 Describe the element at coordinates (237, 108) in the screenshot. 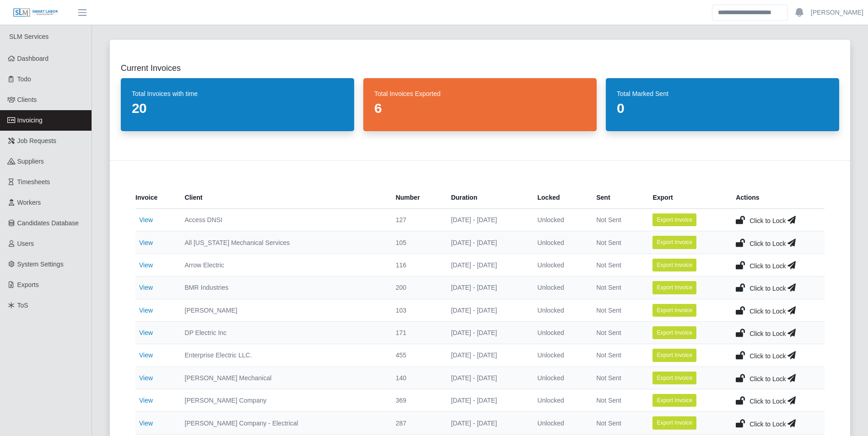

I see `dd: 20` at that location.